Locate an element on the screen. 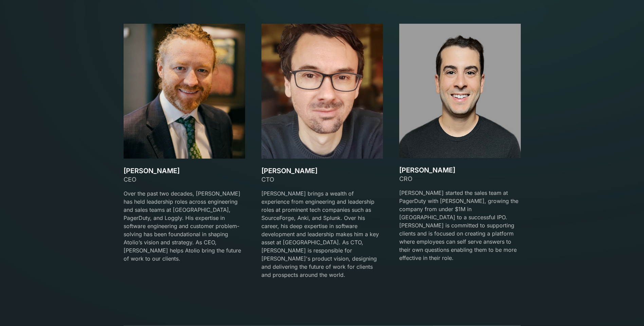 This screenshot has width=644, height=326. div: CRO is located at coordinates (460, 179).